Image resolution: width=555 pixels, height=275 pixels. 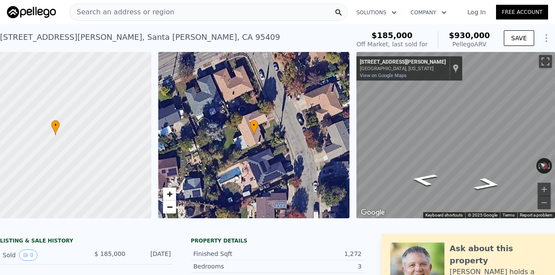 I want to click on button: Show Options, so click(x=546, y=38).